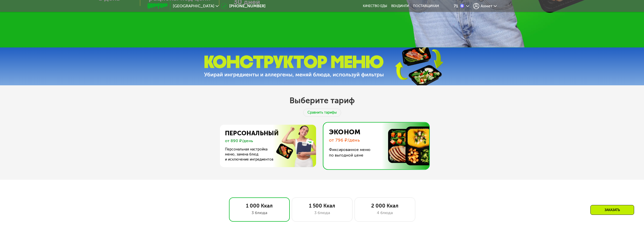 The width and height of the screenshot is (644, 232). Describe the element at coordinates (385, 206) in the screenshot. I see `div: 2 000 Ккал` at that location.